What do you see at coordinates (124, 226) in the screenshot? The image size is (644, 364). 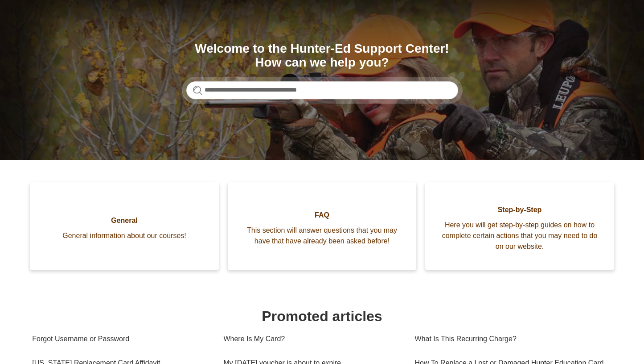 I see `a: General General information about our courses!` at bounding box center [124, 226].